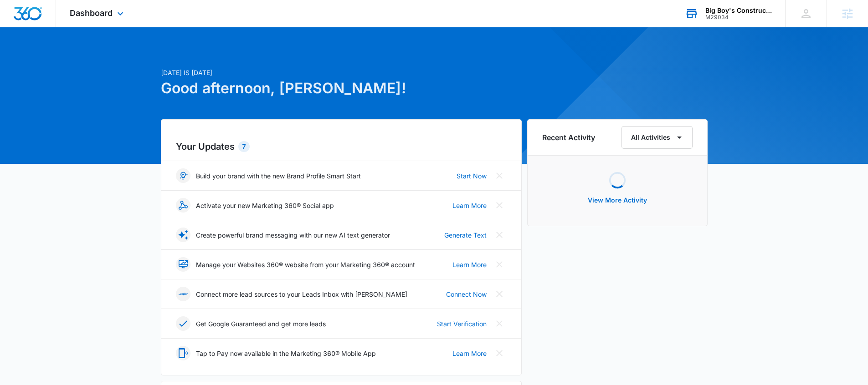  I want to click on p: Tap to Pay now available in the Marketing 360® Mobile App, so click(286, 353).